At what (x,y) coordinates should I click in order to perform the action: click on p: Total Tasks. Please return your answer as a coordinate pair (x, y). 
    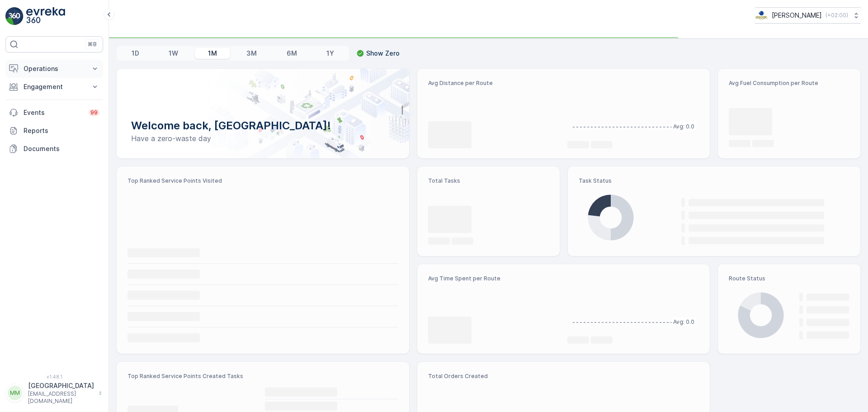
    Looking at the image, I should click on (488, 181).